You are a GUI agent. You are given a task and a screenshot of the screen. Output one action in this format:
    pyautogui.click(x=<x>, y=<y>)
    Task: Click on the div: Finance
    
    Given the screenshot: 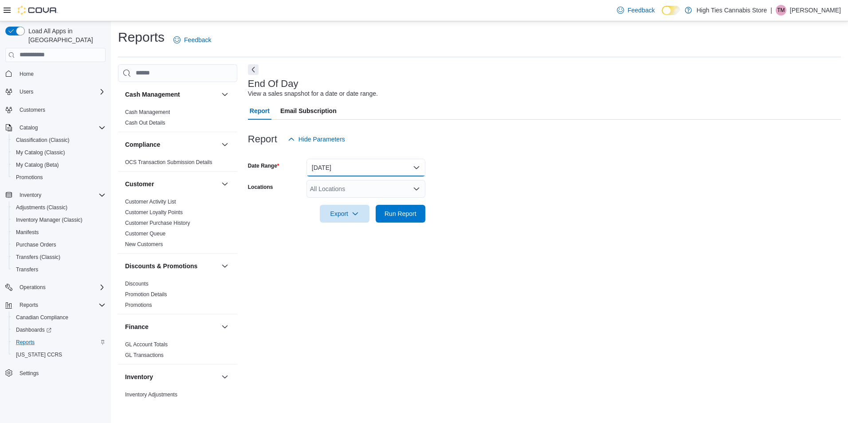 What is the action you would take?
    pyautogui.click(x=177, y=352)
    